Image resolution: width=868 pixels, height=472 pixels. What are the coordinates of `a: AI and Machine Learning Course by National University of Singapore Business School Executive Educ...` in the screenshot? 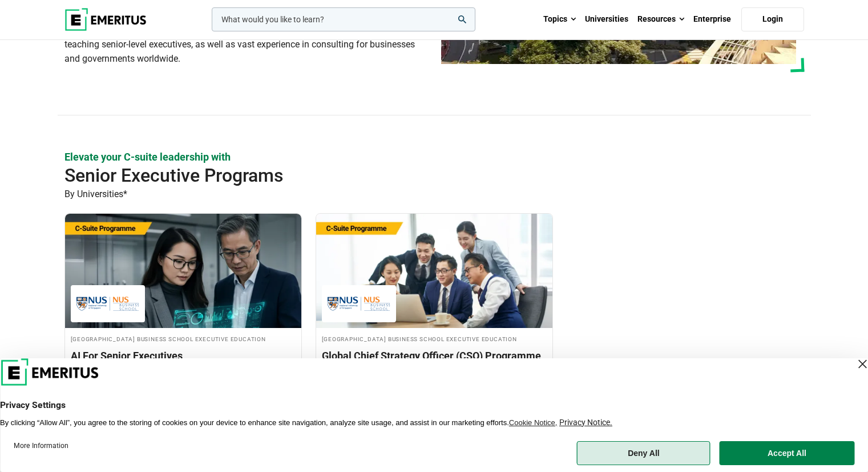 It's located at (183, 307).